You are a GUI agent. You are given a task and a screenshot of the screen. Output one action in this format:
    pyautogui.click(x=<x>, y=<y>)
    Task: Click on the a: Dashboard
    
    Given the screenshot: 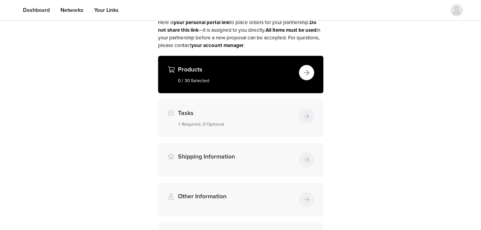 What is the action you would take?
    pyautogui.click(x=36, y=10)
    